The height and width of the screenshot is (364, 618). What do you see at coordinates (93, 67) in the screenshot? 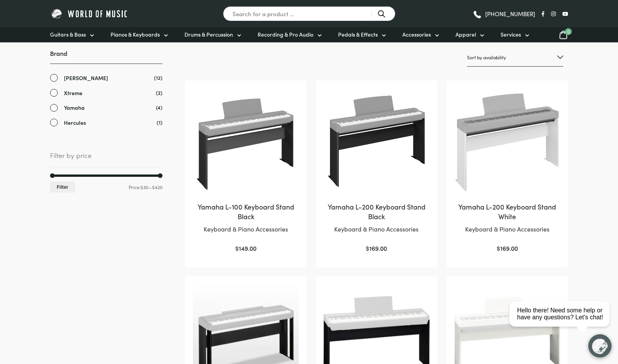
I see `img: launcher button` at bounding box center [93, 67].